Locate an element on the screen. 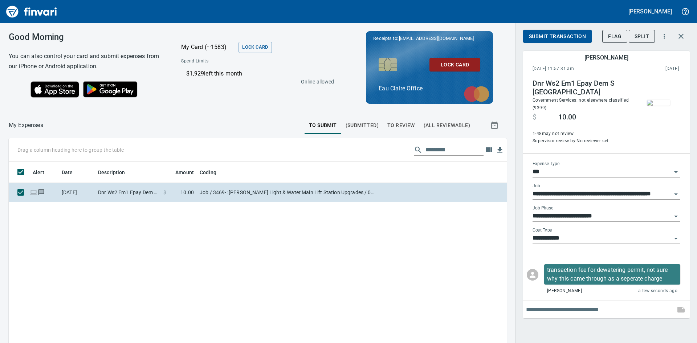 The width and height of the screenshot is (697, 343). span: To Review is located at coordinates (401, 125).